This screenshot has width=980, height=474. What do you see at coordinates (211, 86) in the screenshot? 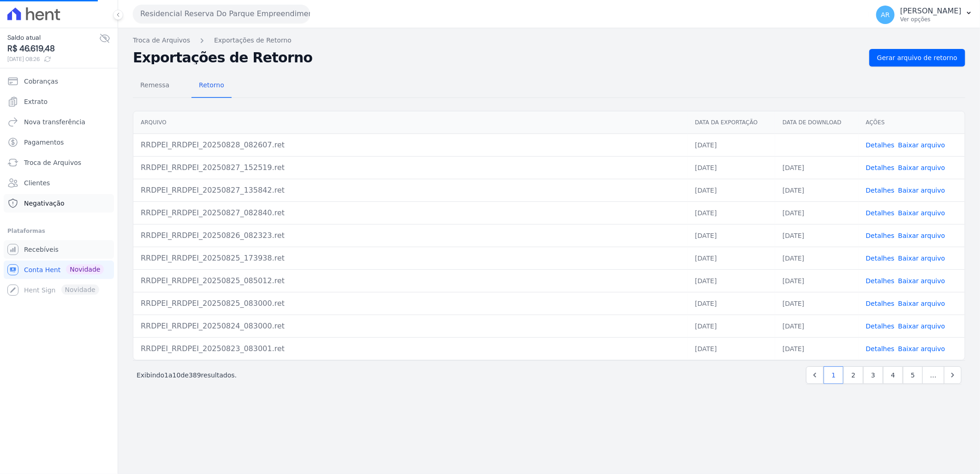
I see `a: Retorno` at bounding box center [211, 86].